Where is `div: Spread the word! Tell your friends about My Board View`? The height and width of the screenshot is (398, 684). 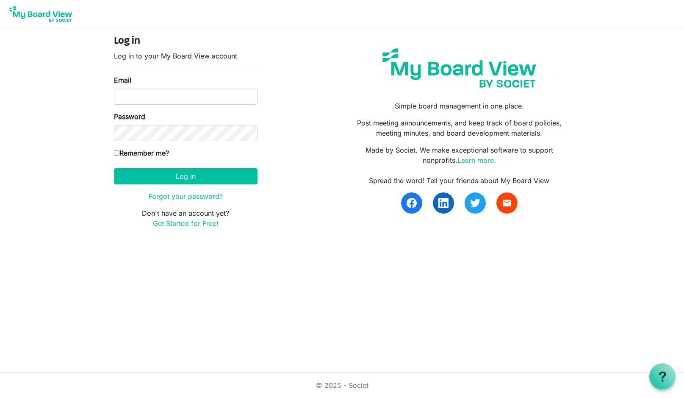
div: Spread the word! Tell your friends about My Board View is located at coordinates (459, 180).